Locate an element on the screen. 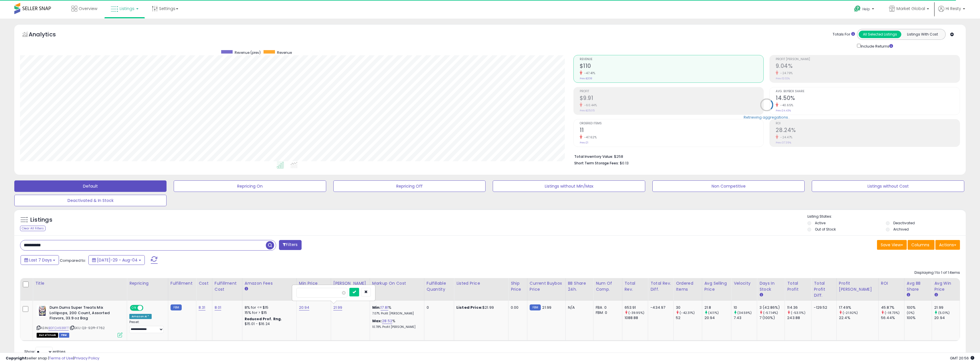 The width and height of the screenshot is (980, 364). button: Listings without Min/Max is located at coordinates (569, 186).